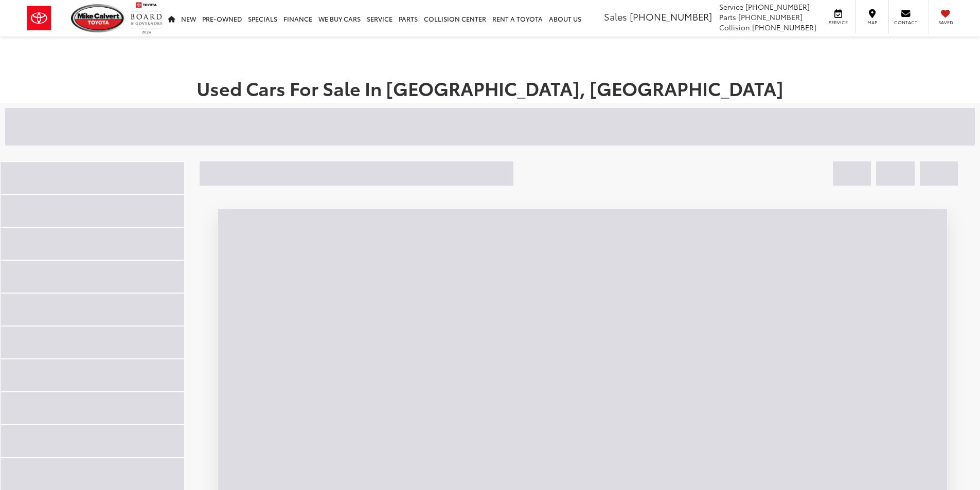  Describe the element at coordinates (905, 22) in the screenshot. I see `span: Contact` at that location.